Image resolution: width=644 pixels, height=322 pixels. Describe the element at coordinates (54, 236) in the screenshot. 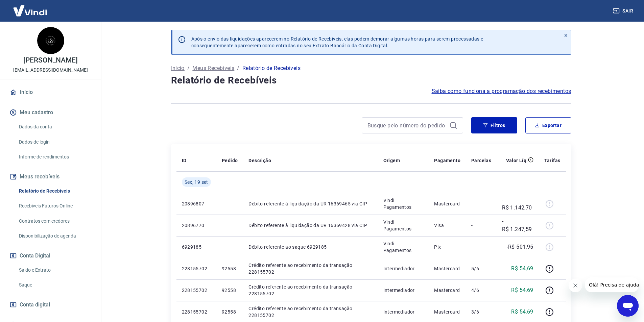

I see `a: Disponibilização de agenda` at that location.